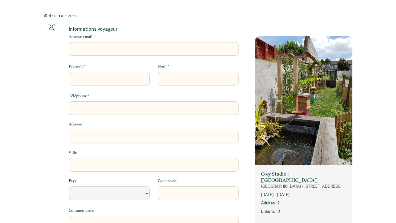  Describe the element at coordinates (73, 152) in the screenshot. I see `label: Ville` at that location.